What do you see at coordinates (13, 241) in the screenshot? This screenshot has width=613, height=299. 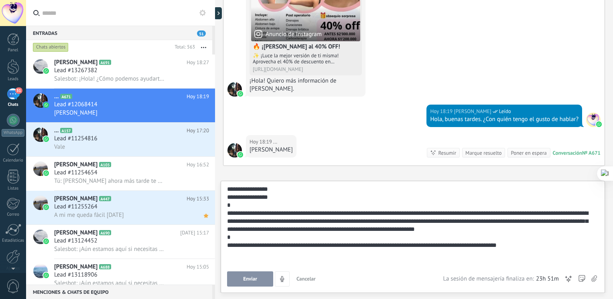 I see `div: Estadísticas` at bounding box center [13, 241].